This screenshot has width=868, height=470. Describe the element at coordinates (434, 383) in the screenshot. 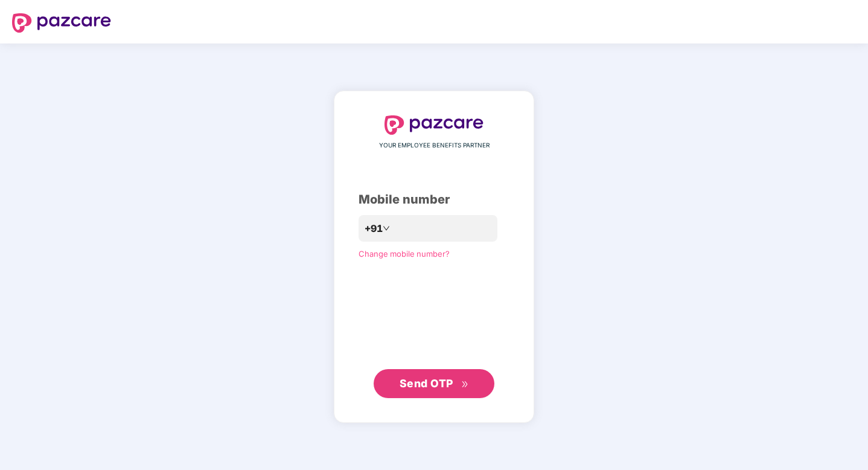

I see `button: Send OTPdouble-right` at that location.